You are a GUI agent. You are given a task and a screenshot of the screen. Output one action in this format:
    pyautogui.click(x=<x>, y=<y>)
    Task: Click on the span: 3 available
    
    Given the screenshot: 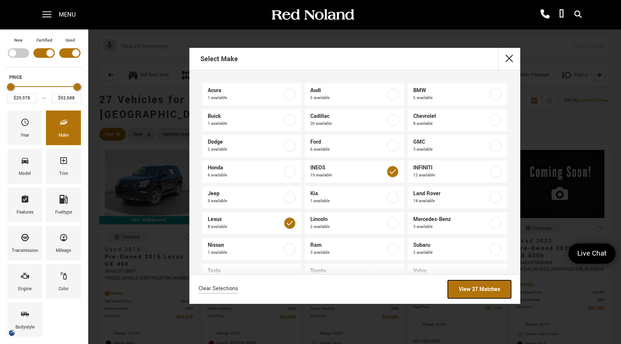 What is the action you would take?
    pyautogui.click(x=348, y=252)
    